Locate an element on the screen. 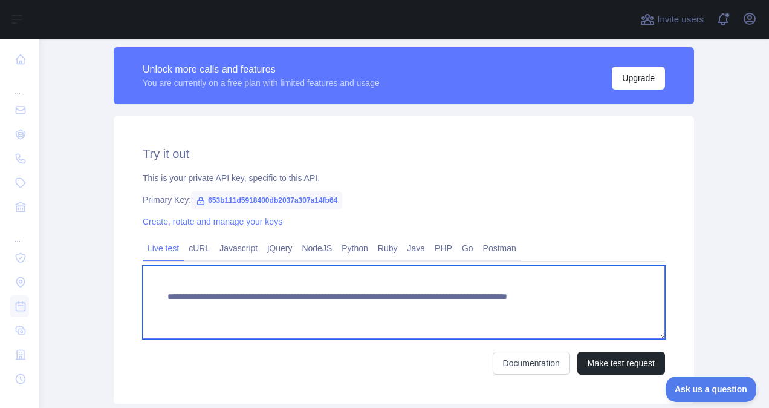 The height and width of the screenshot is (408, 769). a: Postman is located at coordinates (500, 248).